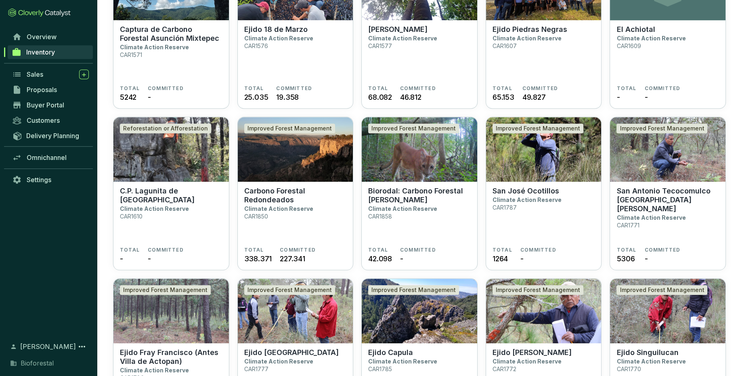 The image size is (742, 376). Describe the element at coordinates (419, 311) in the screenshot. I see `img: Ejido Capula` at that location.